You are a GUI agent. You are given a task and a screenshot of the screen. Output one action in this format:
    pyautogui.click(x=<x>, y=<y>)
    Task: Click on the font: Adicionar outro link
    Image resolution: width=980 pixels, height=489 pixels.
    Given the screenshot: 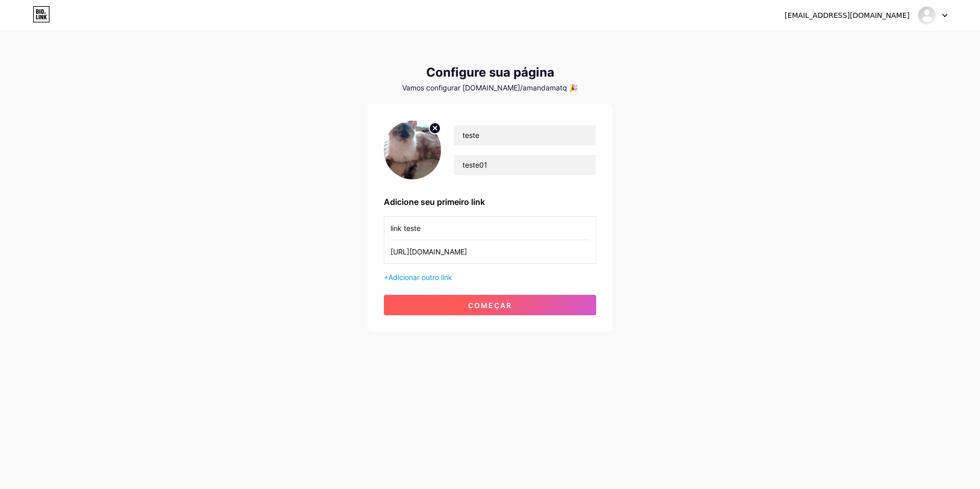 What is the action you would take?
    pyautogui.click(x=420, y=277)
    